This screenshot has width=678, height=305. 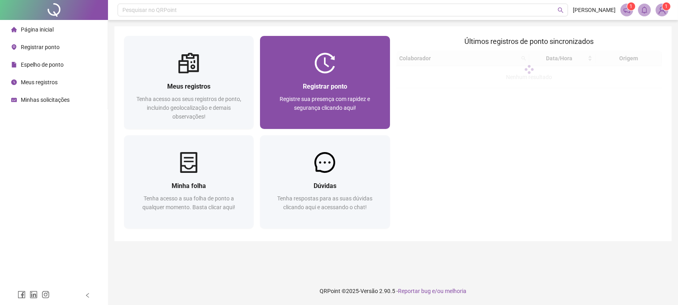 What do you see at coordinates (560, 10) in the screenshot?
I see `span: search` at bounding box center [560, 10].